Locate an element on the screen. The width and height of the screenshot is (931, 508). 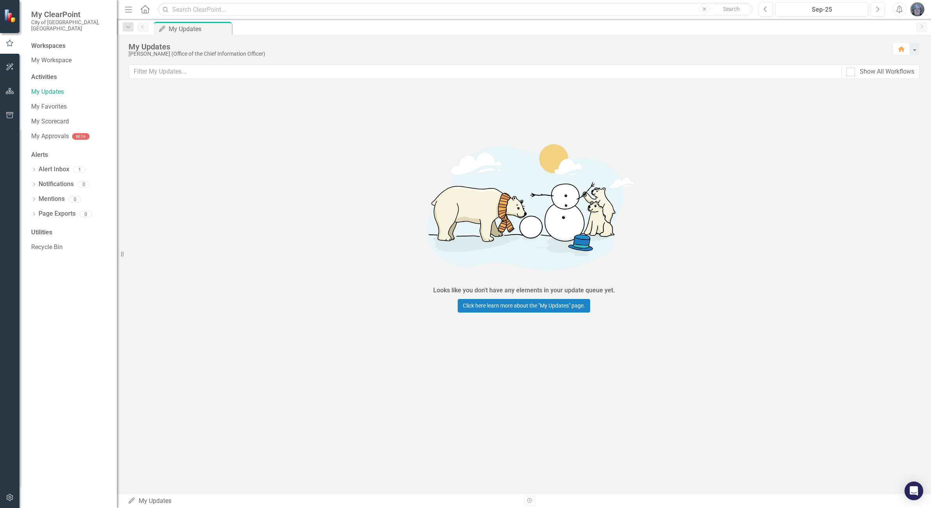
img: Alison Munro is located at coordinates (917, 9).